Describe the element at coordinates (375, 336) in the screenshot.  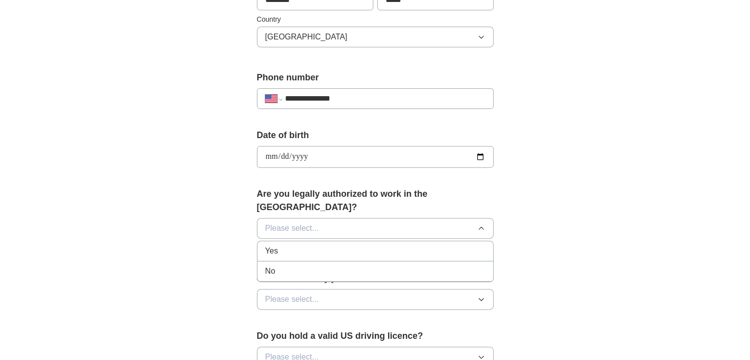
I see `label: Do you hold a valid US driving licence?` at that location.